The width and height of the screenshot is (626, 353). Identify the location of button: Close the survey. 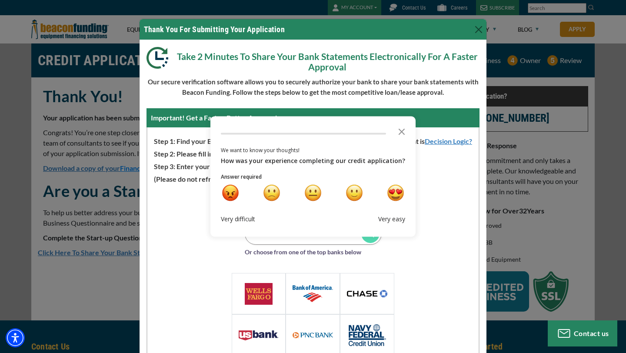
(402, 131).